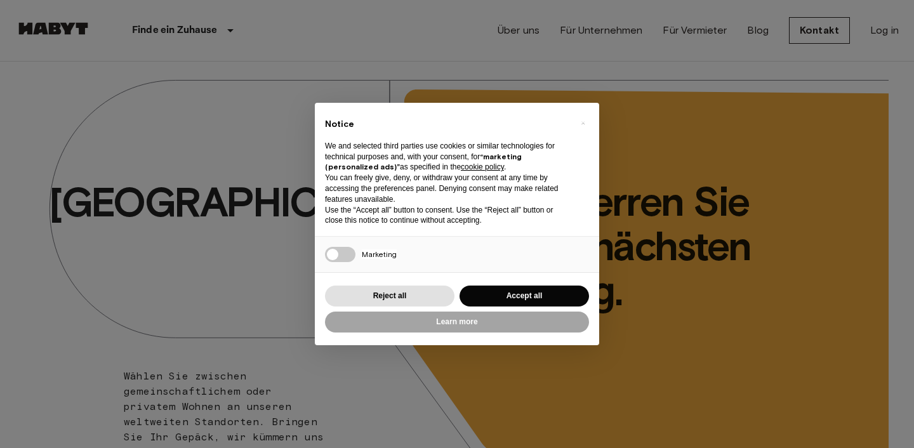 The height and width of the screenshot is (448, 914). What do you see at coordinates (379, 254) in the screenshot?
I see `span: Marketing` at bounding box center [379, 254].